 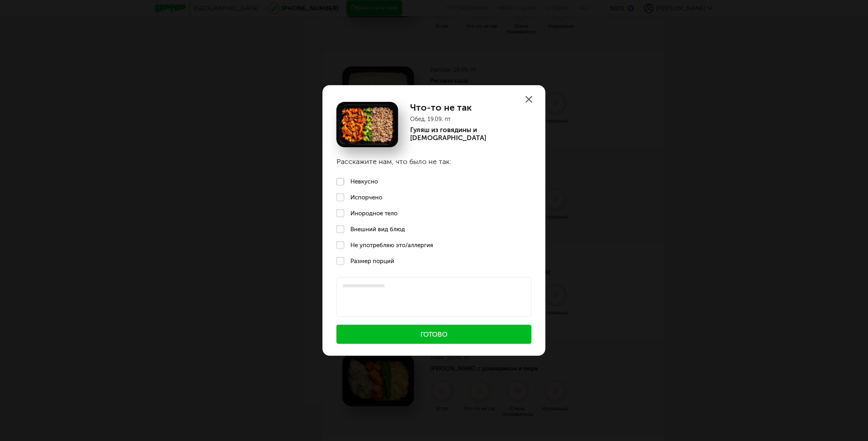 What do you see at coordinates (470, 119) in the screenshot?
I see `p: Обед, 19.09, пт` at bounding box center [470, 119].